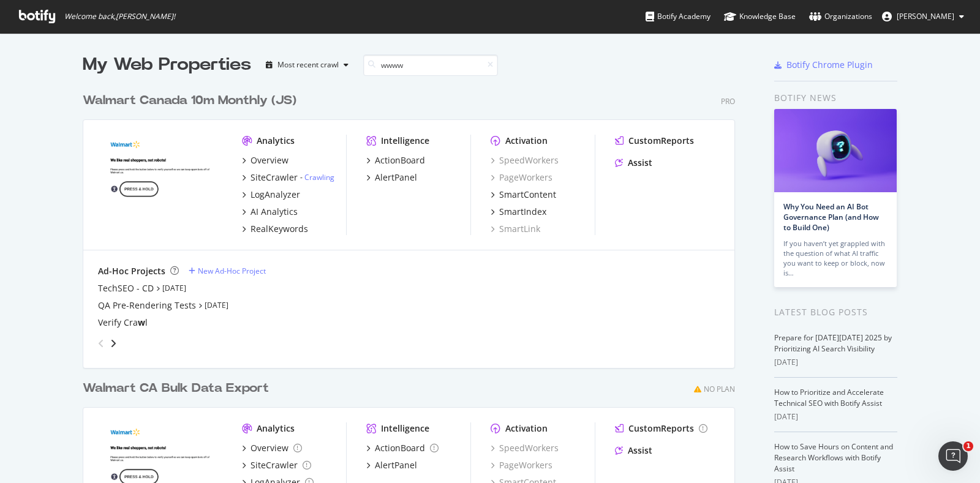 Image resolution: width=980 pixels, height=483 pixels. I want to click on a: Verify Crawl, so click(122, 322).